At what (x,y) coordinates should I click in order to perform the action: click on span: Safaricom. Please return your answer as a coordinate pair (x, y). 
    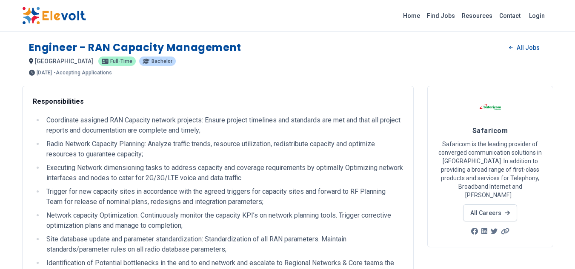
    Looking at the image, I should click on (489, 131).